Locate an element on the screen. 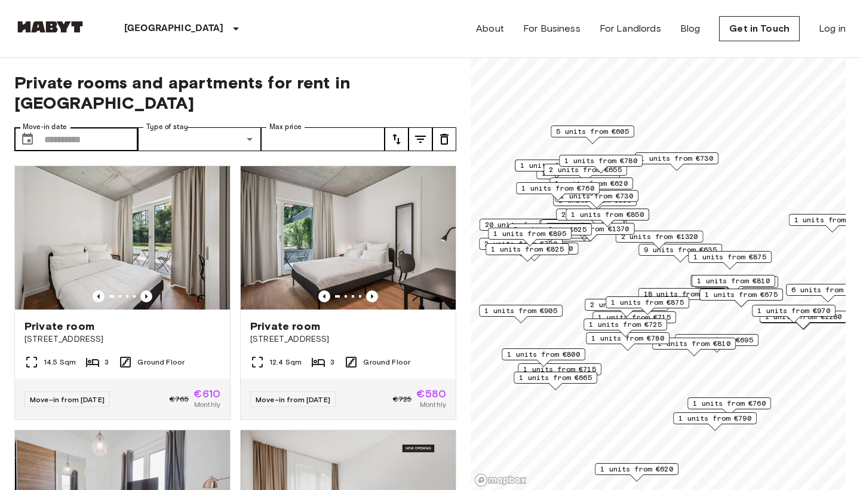 This screenshot has width=860, height=490. span: 1 units from €1280 is located at coordinates (803, 316).